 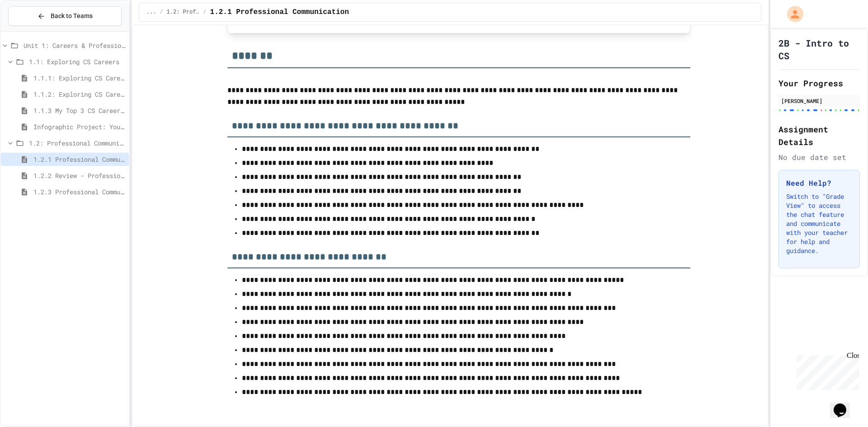 What do you see at coordinates (819, 157) in the screenshot?
I see `div: No due date set` at bounding box center [819, 157].